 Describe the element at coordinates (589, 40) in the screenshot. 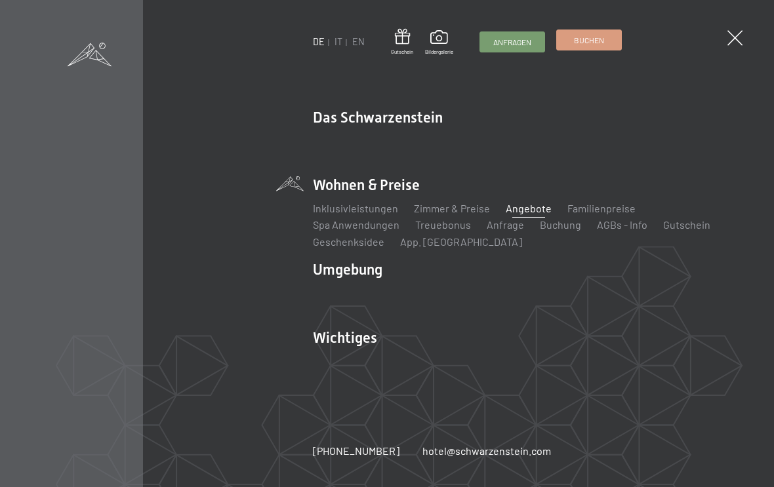

I see `a: Buchen` at that location.